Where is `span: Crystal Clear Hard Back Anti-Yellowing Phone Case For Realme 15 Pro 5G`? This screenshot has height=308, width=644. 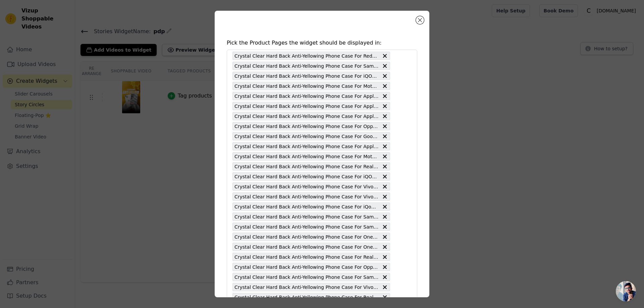
span: Crystal Clear Hard Back Anti-Yellowing Phone Case For Realme 15 Pro 5G is located at coordinates (306, 166).